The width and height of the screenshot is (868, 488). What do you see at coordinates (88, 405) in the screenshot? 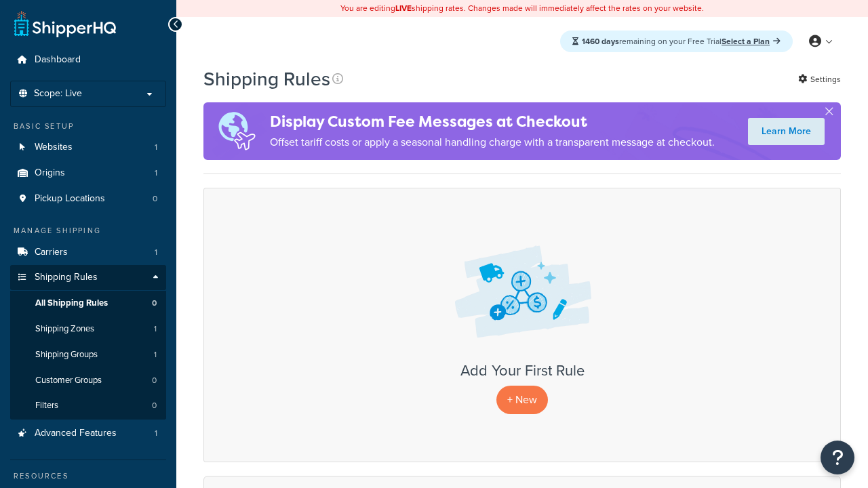
I see `li: Filters` at bounding box center [88, 405].